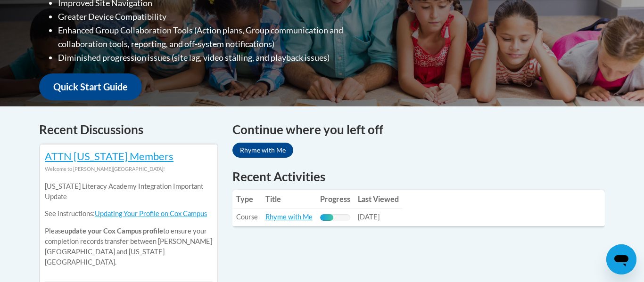 Image resolution: width=644 pixels, height=282 pixels. Describe the element at coordinates (129, 214) in the screenshot. I see `p: See instructions:` at that location.